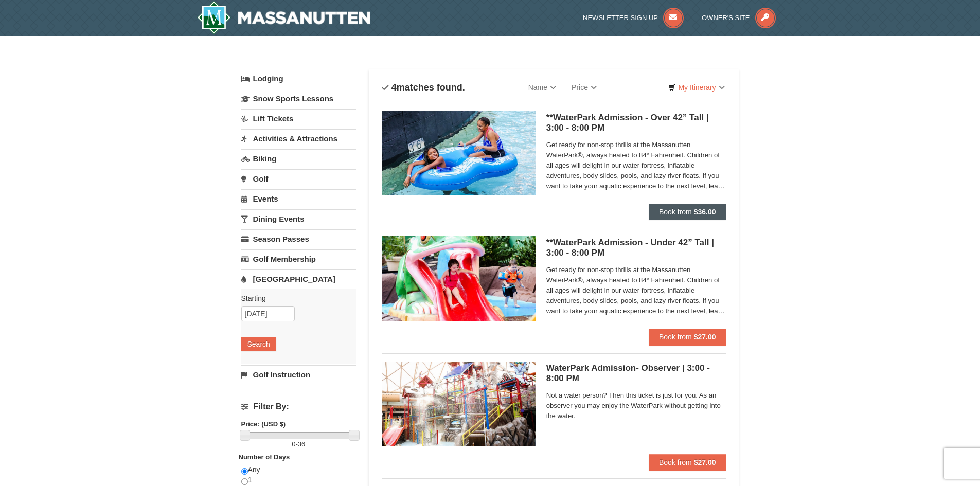 The image size is (980, 486). What do you see at coordinates (299, 374) in the screenshot?
I see `a: Golf Instruction` at bounding box center [299, 374].